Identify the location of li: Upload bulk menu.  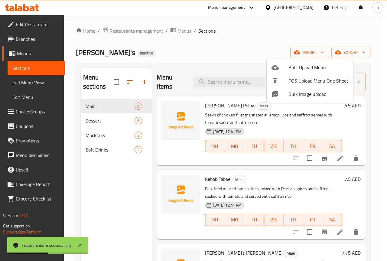
(310, 67).